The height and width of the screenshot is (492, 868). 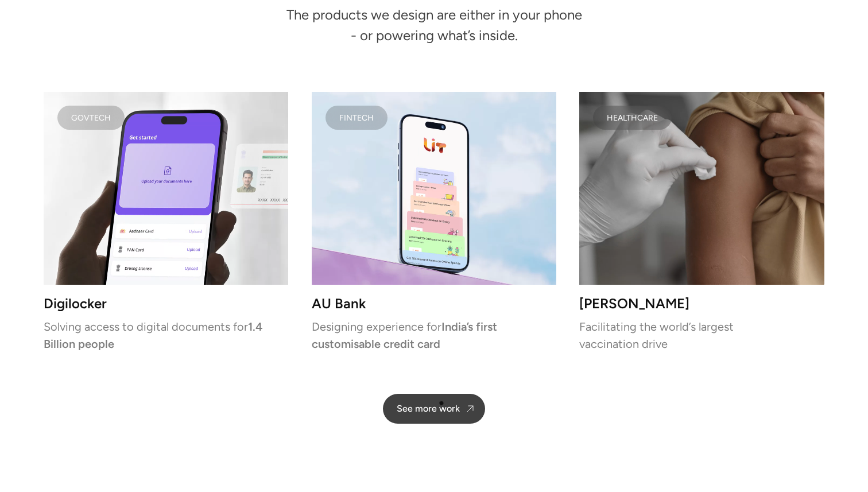 I want to click on strong: 1.4 Billion people, so click(x=153, y=335).